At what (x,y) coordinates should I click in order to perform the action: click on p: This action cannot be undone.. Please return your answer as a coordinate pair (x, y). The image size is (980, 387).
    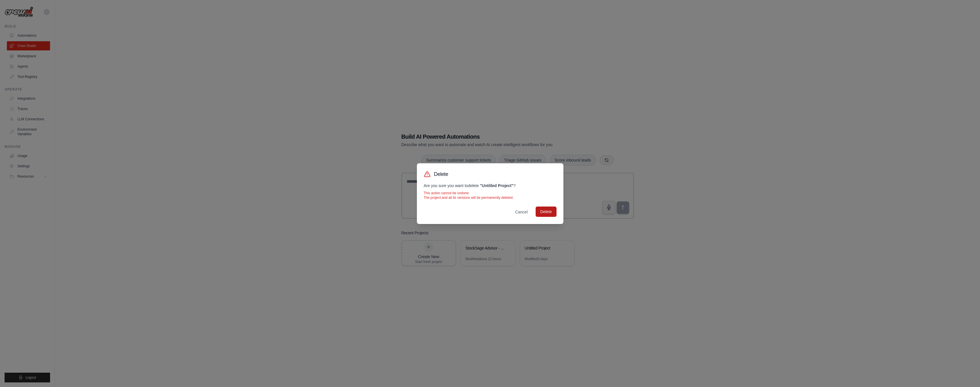
    Looking at the image, I should click on (490, 193).